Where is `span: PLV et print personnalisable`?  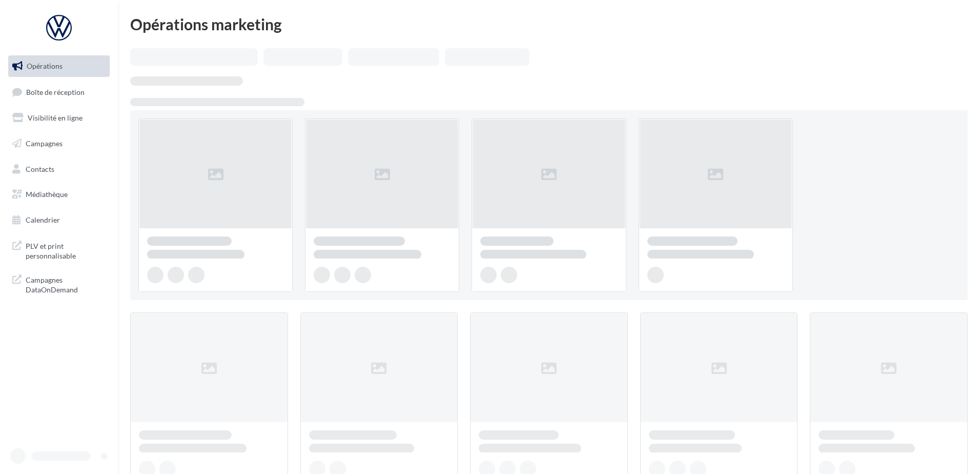
span: PLV et print personnalisable is located at coordinates (65, 249).